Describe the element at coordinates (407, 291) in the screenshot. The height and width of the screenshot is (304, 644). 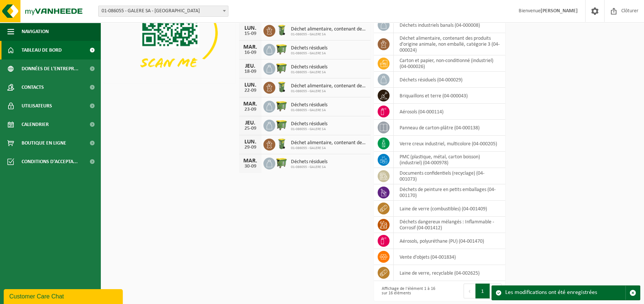
I see `div: Affichage de l'élément 1 à 16 sur 16 éléments` at that location.